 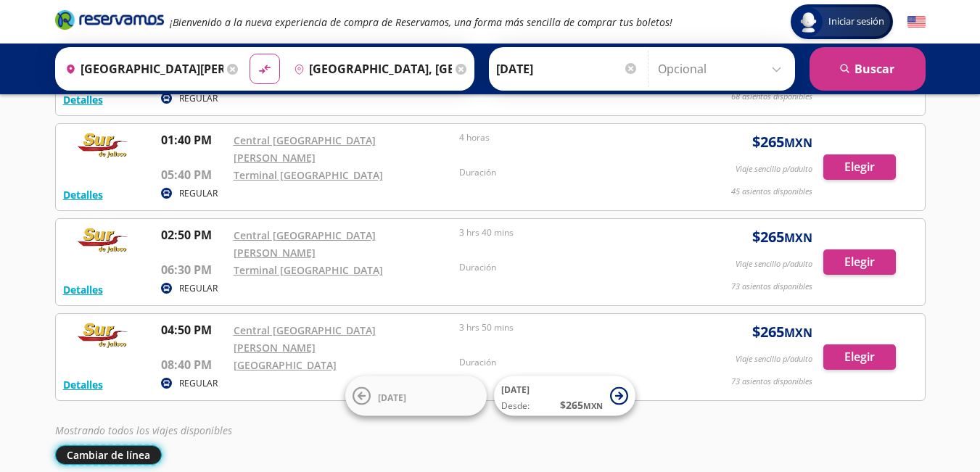 What do you see at coordinates (722, 69) in the screenshot?
I see `input: Opcional` at bounding box center [722, 69].